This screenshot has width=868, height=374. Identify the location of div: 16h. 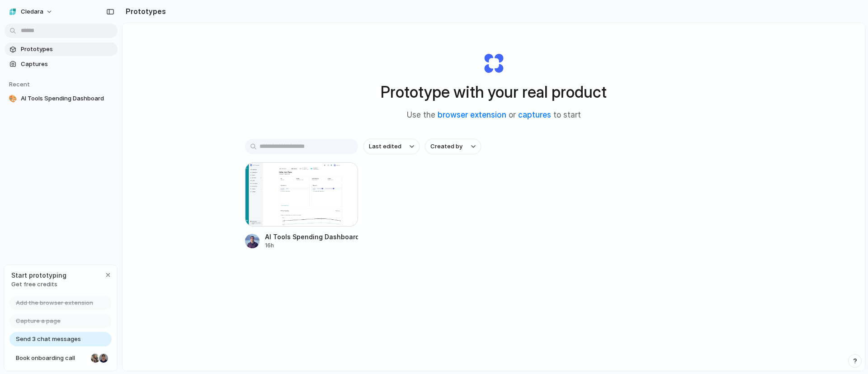
(312, 246).